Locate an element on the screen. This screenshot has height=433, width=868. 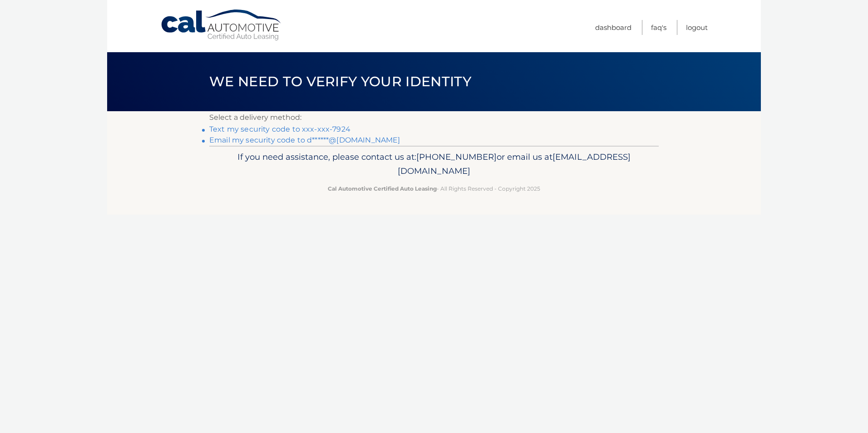
p: - All Rights Reserved - Copyright 2025 is located at coordinates (434, 189).